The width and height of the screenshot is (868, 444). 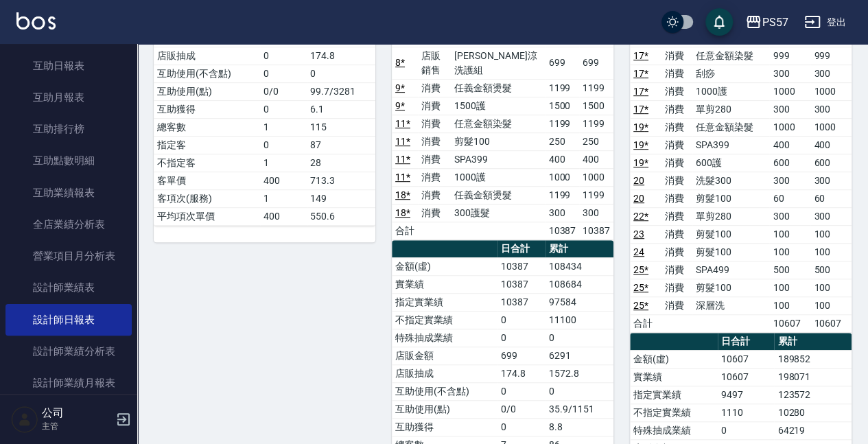 What do you see at coordinates (579, 427) in the screenshot?
I see `td: 8.8` at bounding box center [579, 427].